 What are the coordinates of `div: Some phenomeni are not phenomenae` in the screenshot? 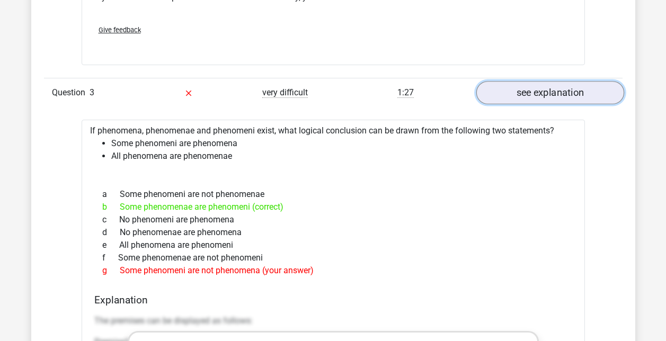 It's located at (333, 195).